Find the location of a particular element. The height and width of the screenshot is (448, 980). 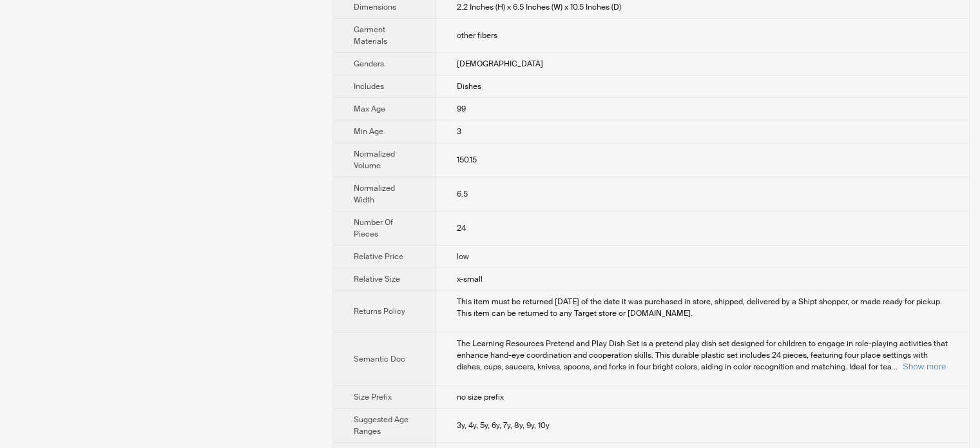

span: Relative Price is located at coordinates (378, 256).